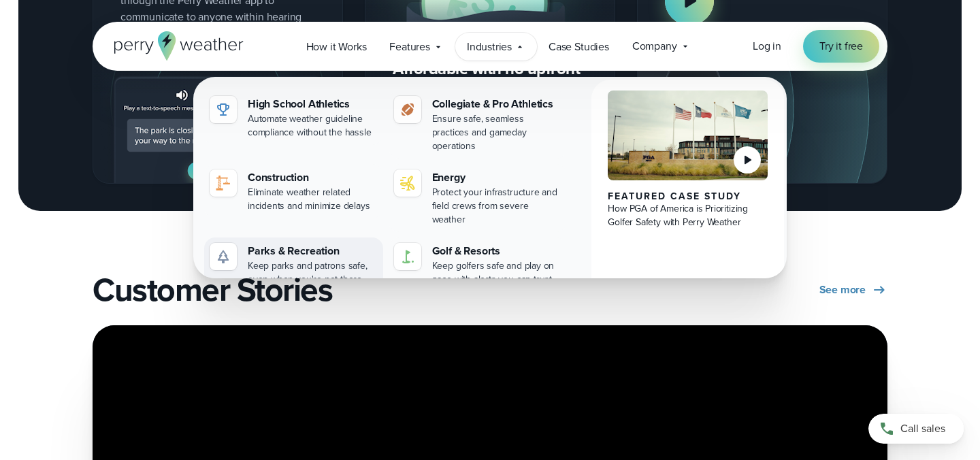 Image resolution: width=980 pixels, height=460 pixels. I want to click on div: Keep golfers safe and play on pace with alerts you can trust, so click(497, 273).